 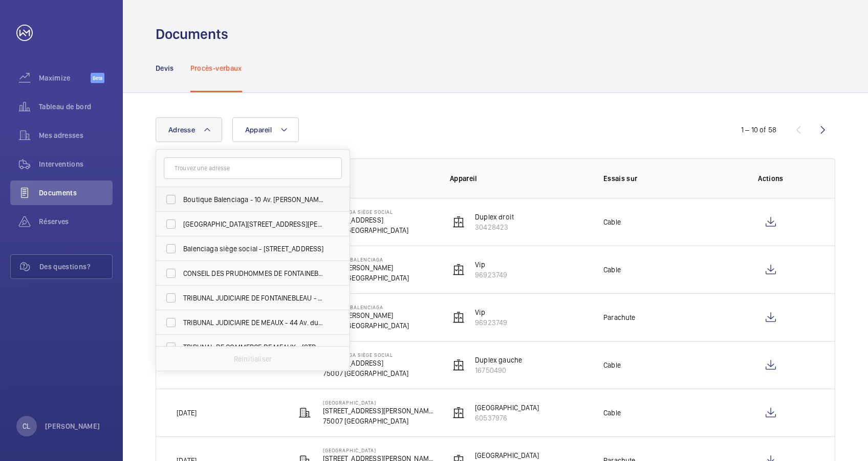 I want to click on span: Des questions?, so click(x=76, y=267).